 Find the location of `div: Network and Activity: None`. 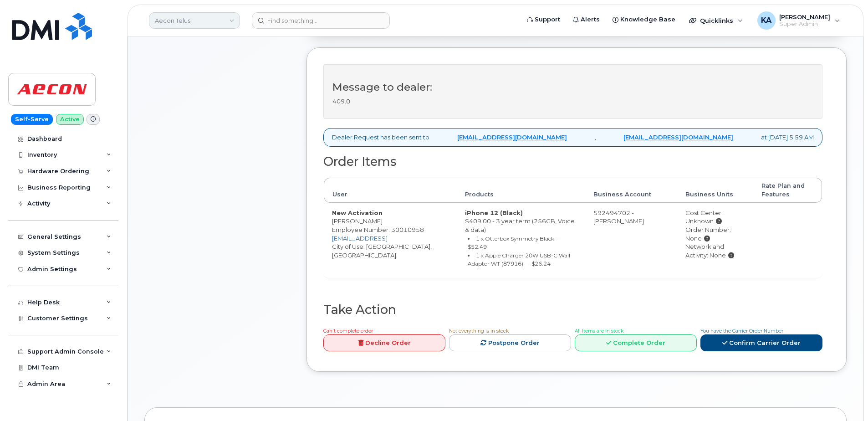

div: Network and Activity: None is located at coordinates (715, 251).